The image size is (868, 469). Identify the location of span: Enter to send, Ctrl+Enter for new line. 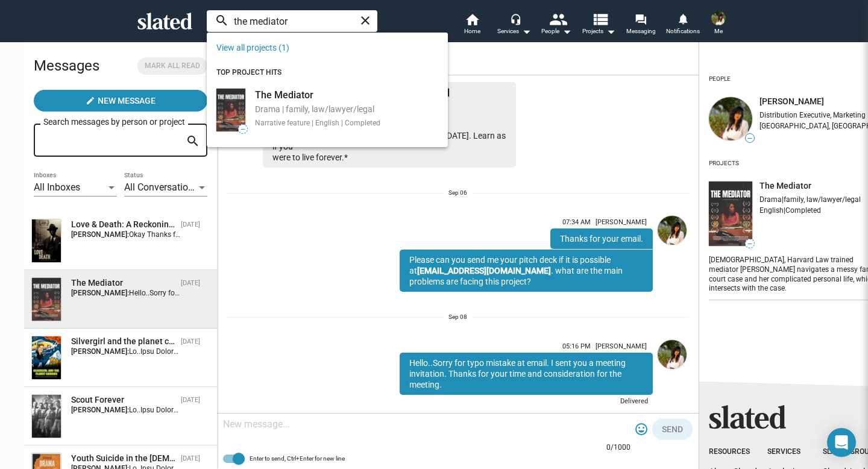
(297, 459).